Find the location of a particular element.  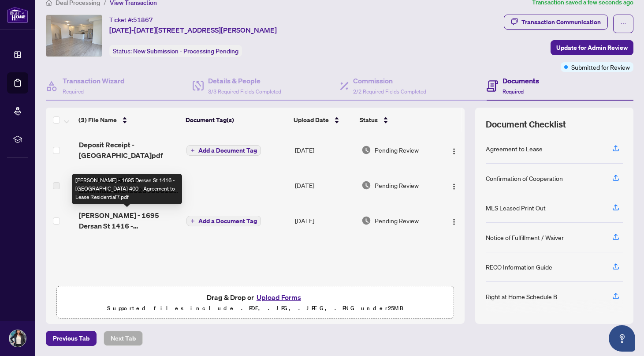

div: Ticket #: is located at coordinates (131, 20).